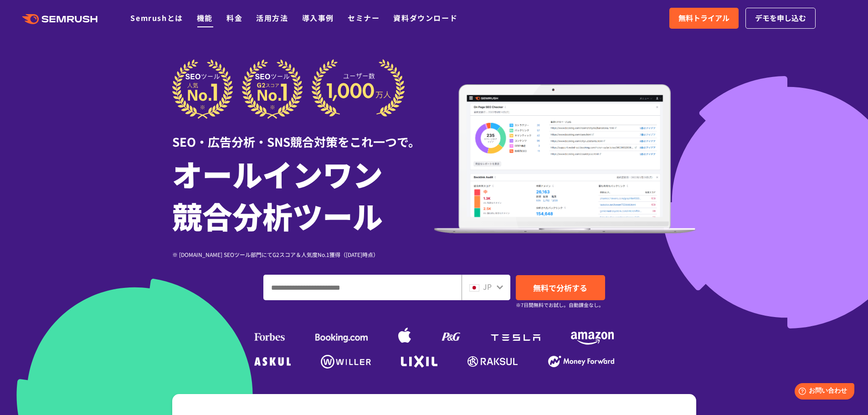 The height and width of the screenshot is (415, 868). Describe the element at coordinates (425, 18) in the screenshot. I see `a: 資料ダウンロード` at that location.